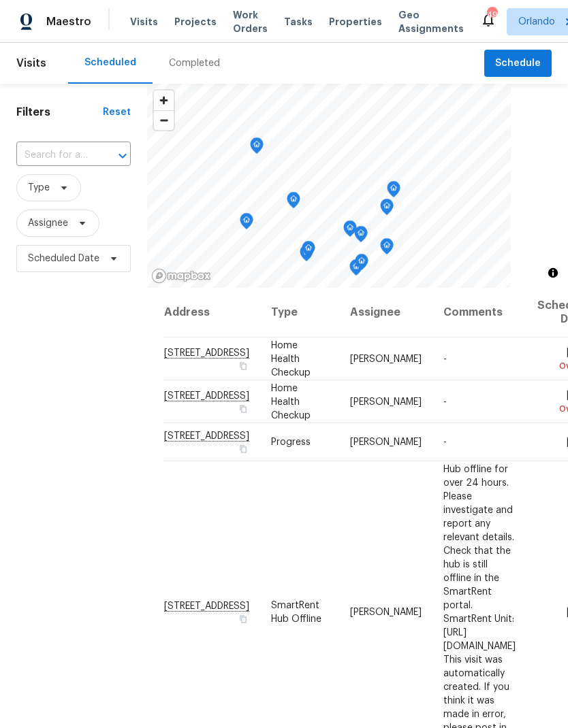  Describe the element at coordinates (517, 63) in the screenshot. I see `button: Schedule` at that location.